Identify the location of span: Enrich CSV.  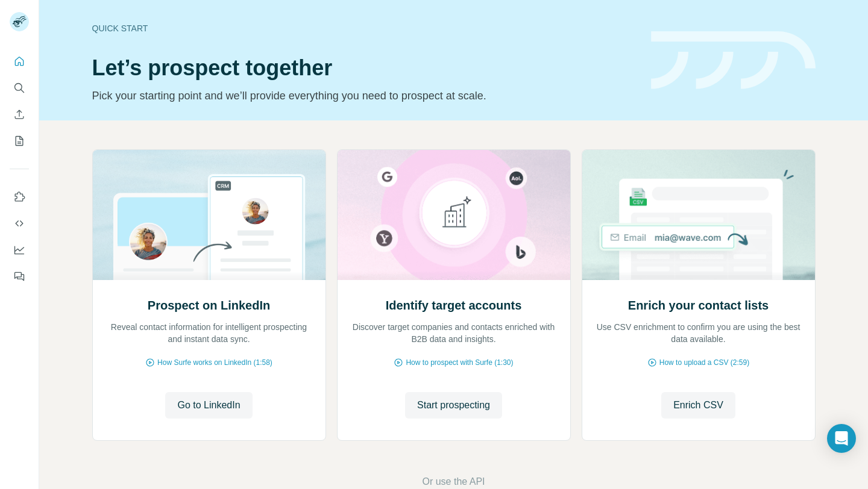
(698, 406).